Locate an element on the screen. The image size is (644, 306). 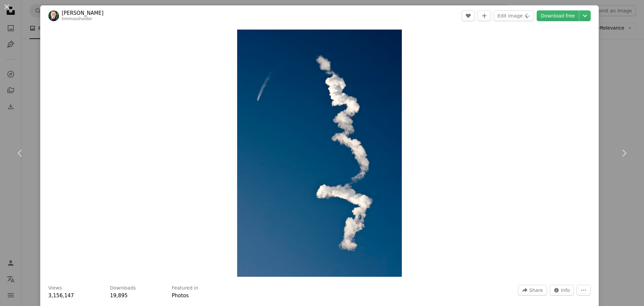
button: Stats about this image is located at coordinates (562, 290).